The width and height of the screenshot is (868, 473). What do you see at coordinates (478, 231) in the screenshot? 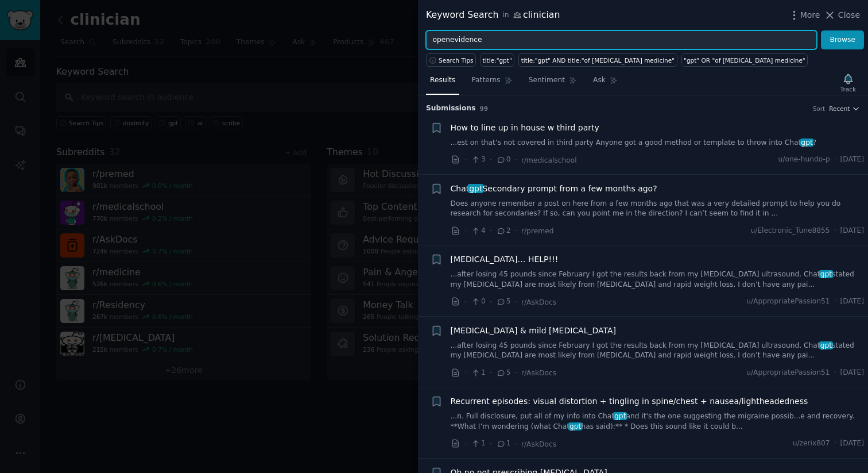
I see `span: 4` at bounding box center [478, 231].